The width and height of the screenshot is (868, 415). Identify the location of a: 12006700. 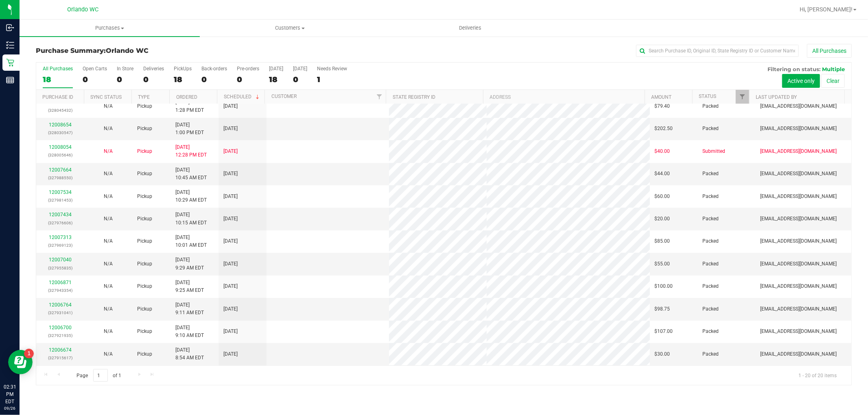
(60, 328).